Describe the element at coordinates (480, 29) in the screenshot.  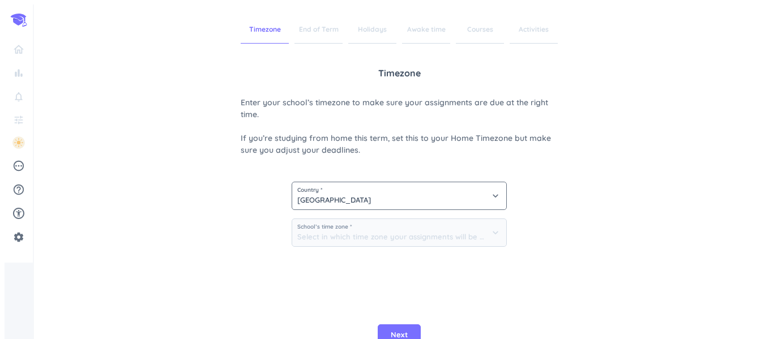
I see `span: Courses` at that location.